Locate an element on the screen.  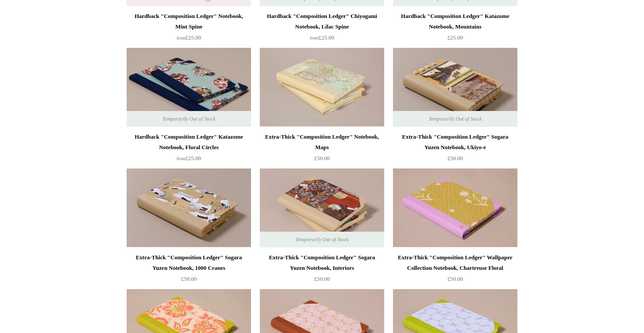
a: Extra-Thick "Composition Ledger" Wallpaper Collection Notebook, Chartreuse Floral Extra-Thick "Co... is located at coordinates (455, 208).